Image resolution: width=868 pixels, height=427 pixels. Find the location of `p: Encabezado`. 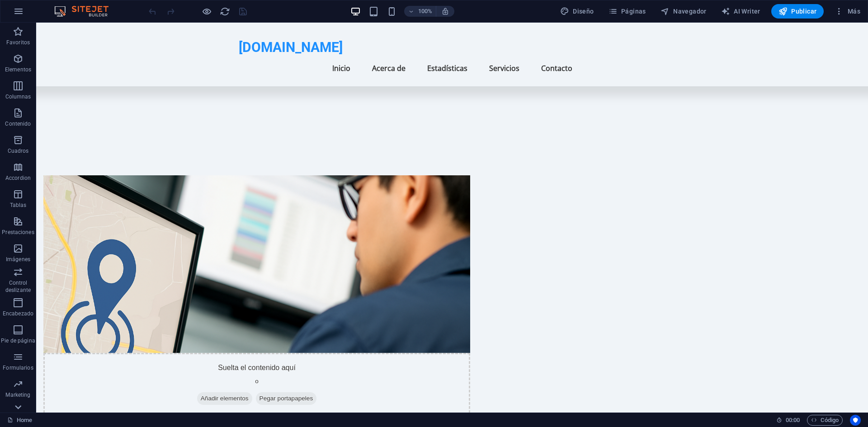

p: Encabezado is located at coordinates (18, 313).